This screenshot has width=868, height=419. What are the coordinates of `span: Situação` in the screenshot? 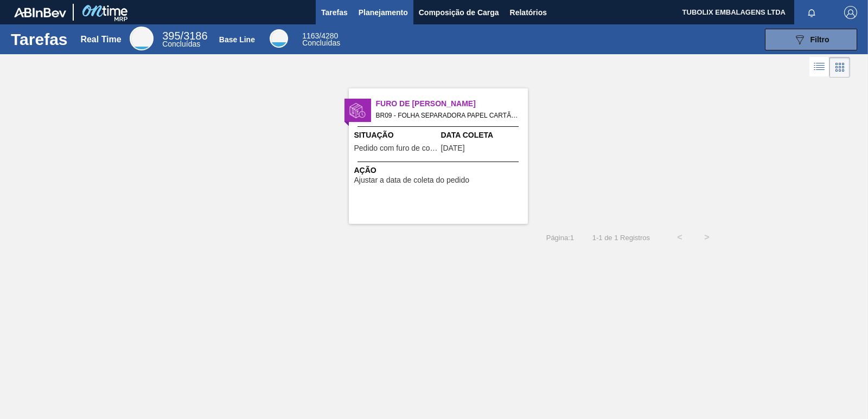 It's located at (396, 135).